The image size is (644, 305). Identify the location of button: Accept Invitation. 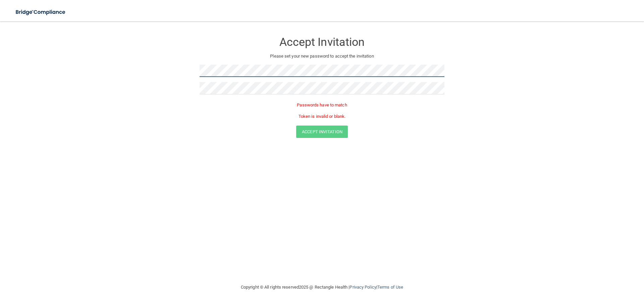
(322, 132).